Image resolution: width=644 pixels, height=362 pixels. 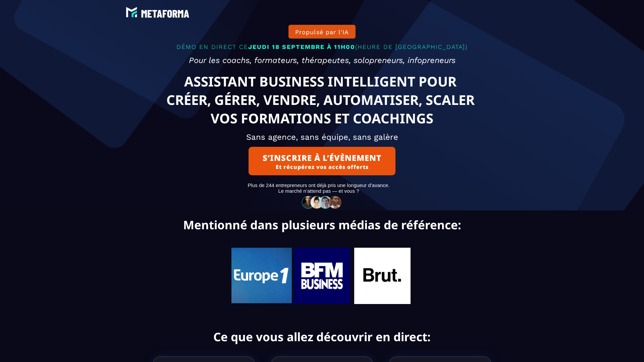 What do you see at coordinates (322, 137) in the screenshot?
I see `h2: Sans agence, sans équipe, sans galère` at bounding box center [322, 137].